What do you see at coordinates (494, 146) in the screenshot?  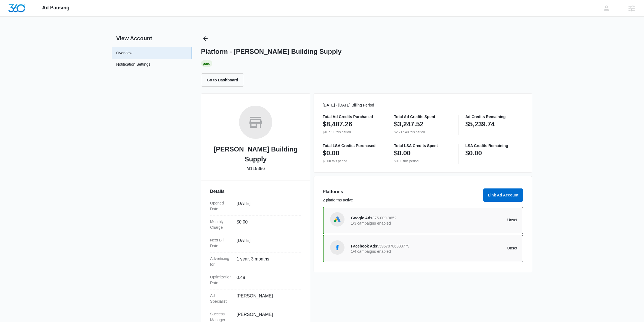 I see `p: LSA Credits Remaining` at bounding box center [494, 146].